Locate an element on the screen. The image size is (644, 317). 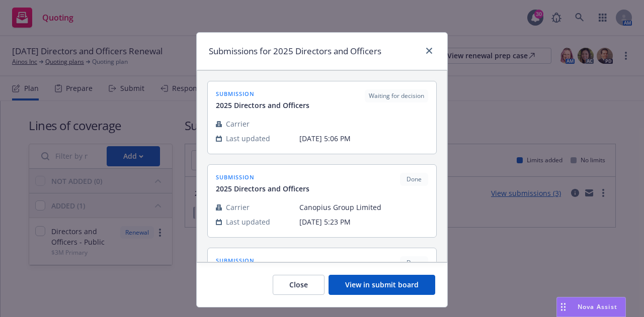
button: Nova Assist is located at coordinates (591, 307).